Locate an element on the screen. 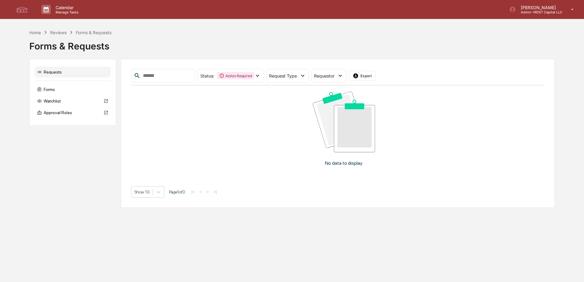 This screenshot has height=282, width=584. span: Requestor is located at coordinates (324, 76).